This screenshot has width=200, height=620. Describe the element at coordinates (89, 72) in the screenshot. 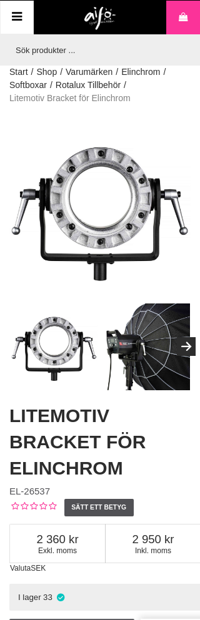

I see `a: Varumärken` at that location.